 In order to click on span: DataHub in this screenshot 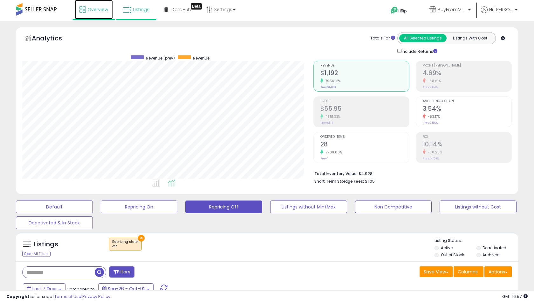, I will do `click(181, 10)`.